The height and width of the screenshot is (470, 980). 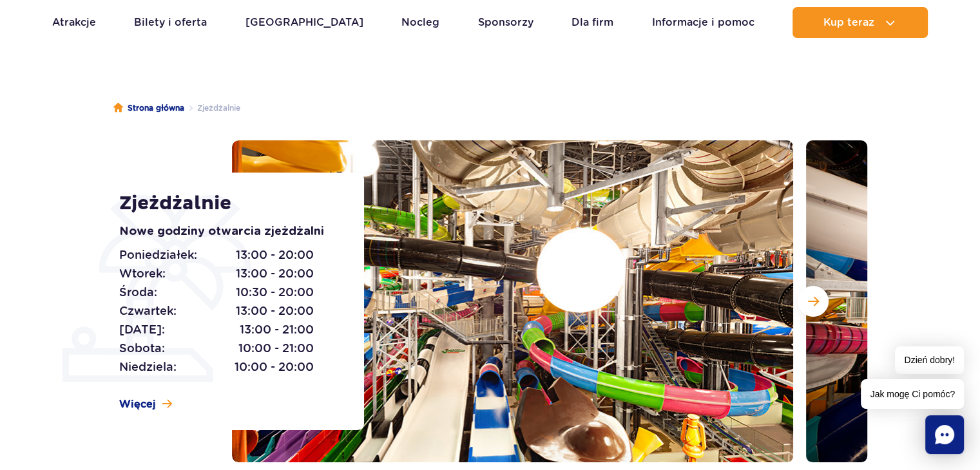 What do you see at coordinates (74, 23) in the screenshot?
I see `a: Atrakcje` at bounding box center [74, 23].